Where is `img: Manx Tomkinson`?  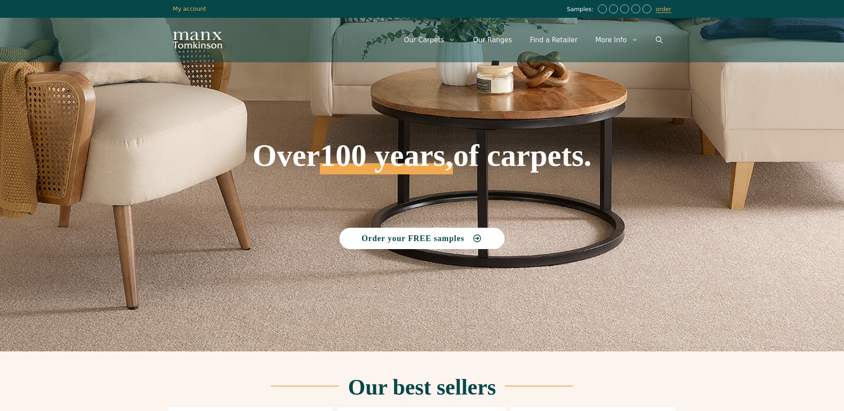
img: Manx Tomkinson is located at coordinates (197, 40).